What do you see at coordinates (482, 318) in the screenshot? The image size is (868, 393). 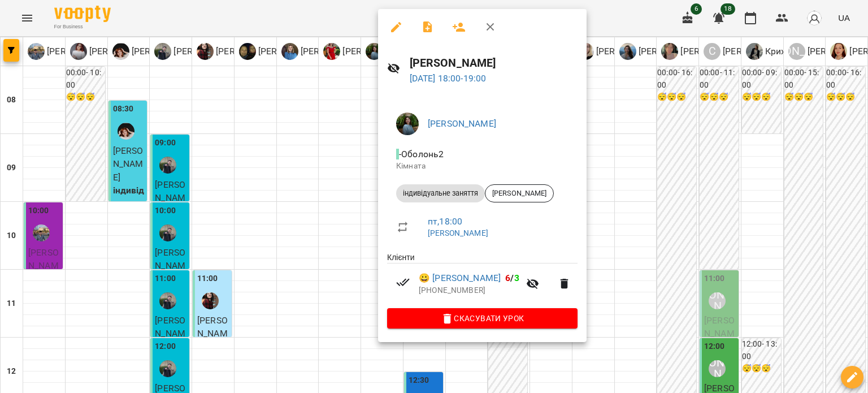 I see `span: Скасувати Урок` at bounding box center [482, 318].